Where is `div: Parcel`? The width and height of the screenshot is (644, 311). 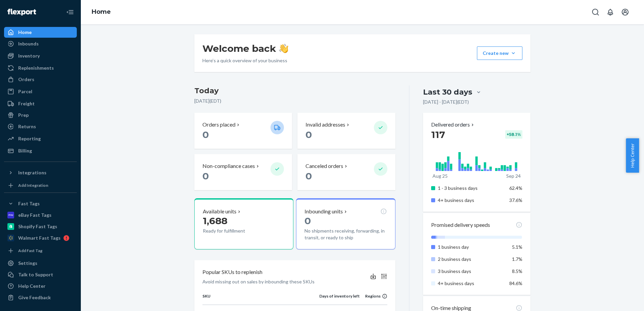 div: Parcel is located at coordinates (25, 92).